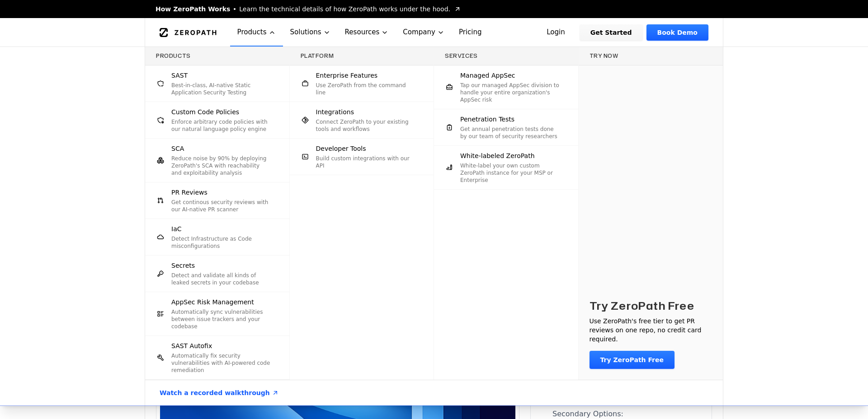 Image resolution: width=868 pixels, height=419 pixels. Describe the element at coordinates (217, 161) in the screenshot. I see `a: SCAReduce noise by 90% by deploying ZeroPath's SCA with reachability and exploitability analysis` at that location.